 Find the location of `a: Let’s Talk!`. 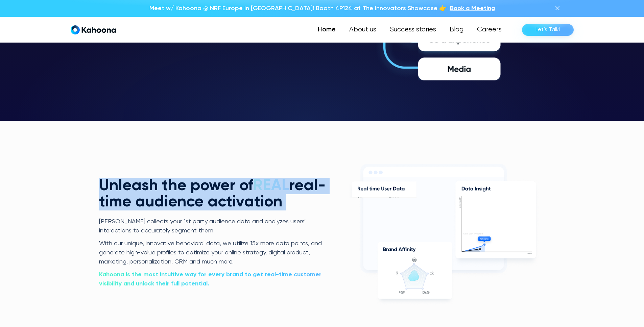

a: Let’s Talk! is located at coordinates (548, 30).